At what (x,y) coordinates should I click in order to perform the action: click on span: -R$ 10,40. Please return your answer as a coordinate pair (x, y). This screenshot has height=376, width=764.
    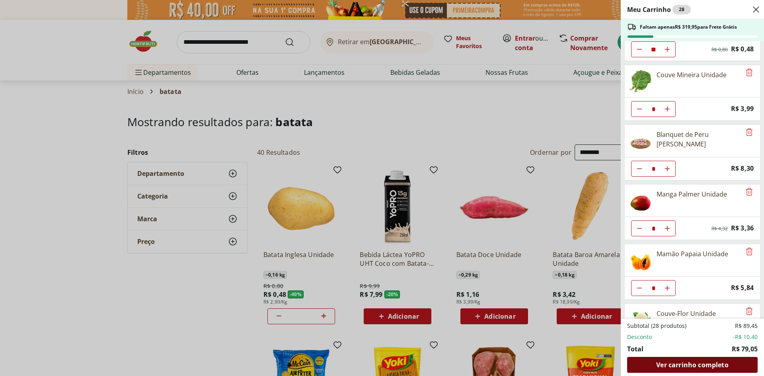
    Looking at the image, I should click on (745, 337).